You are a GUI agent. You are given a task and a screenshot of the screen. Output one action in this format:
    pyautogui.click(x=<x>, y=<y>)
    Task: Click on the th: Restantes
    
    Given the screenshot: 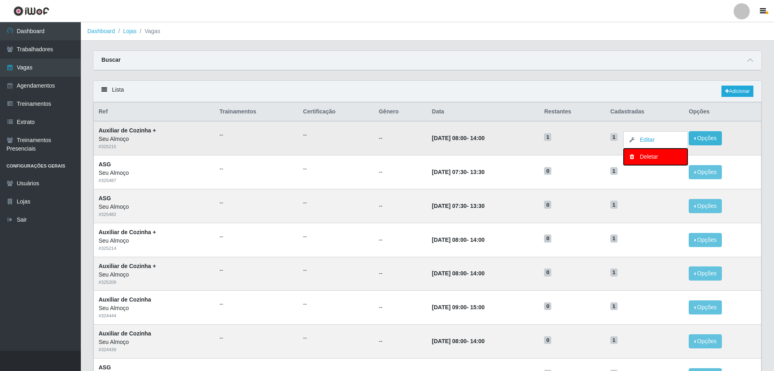 What is the action you would take?
    pyautogui.click(x=572, y=112)
    